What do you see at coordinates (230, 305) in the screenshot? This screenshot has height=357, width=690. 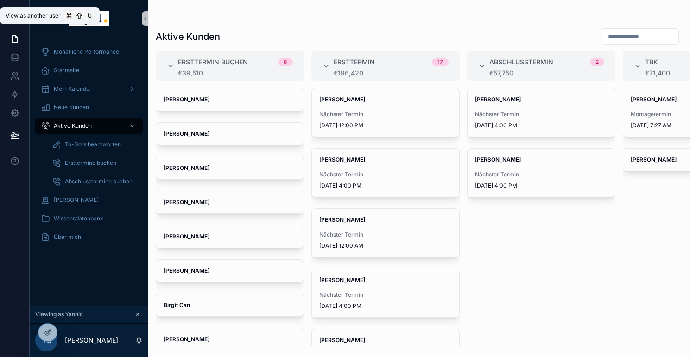 I see `a: Birgit Can` at bounding box center [230, 305].